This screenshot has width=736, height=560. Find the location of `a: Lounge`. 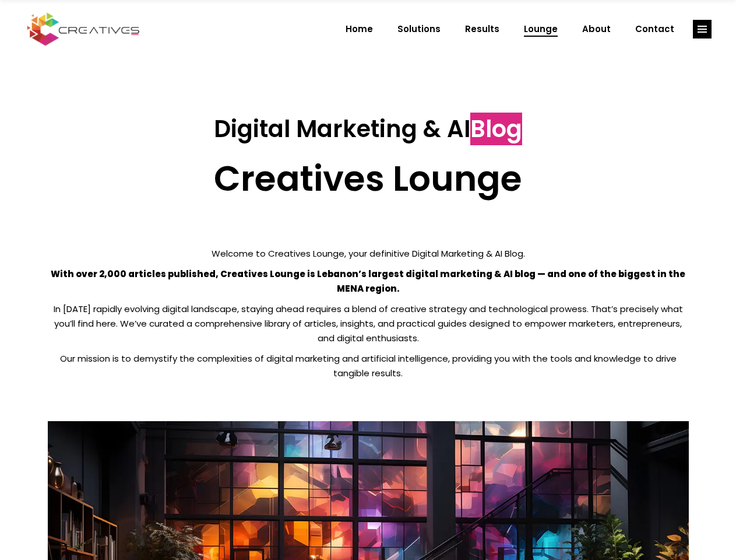

a: Lounge is located at coordinates (541, 29).